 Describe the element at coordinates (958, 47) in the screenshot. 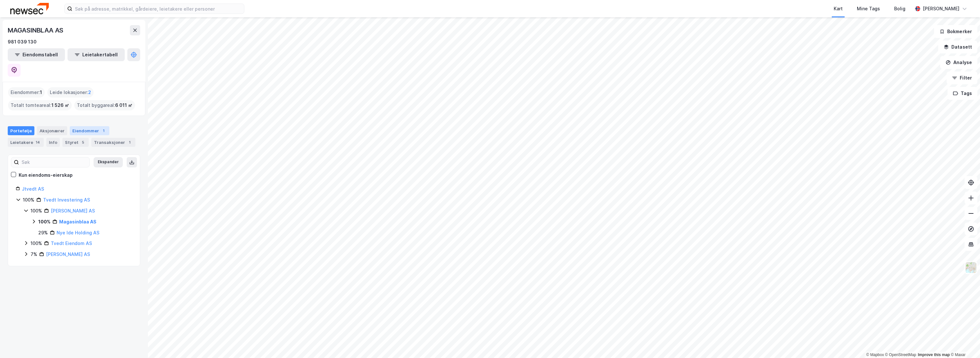

I see `button: Datasett` at that location.